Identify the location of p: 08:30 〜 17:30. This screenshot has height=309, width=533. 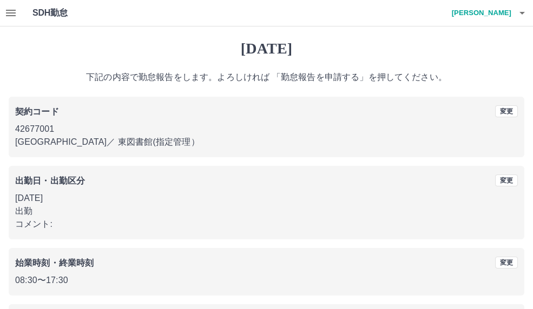
(266, 281).